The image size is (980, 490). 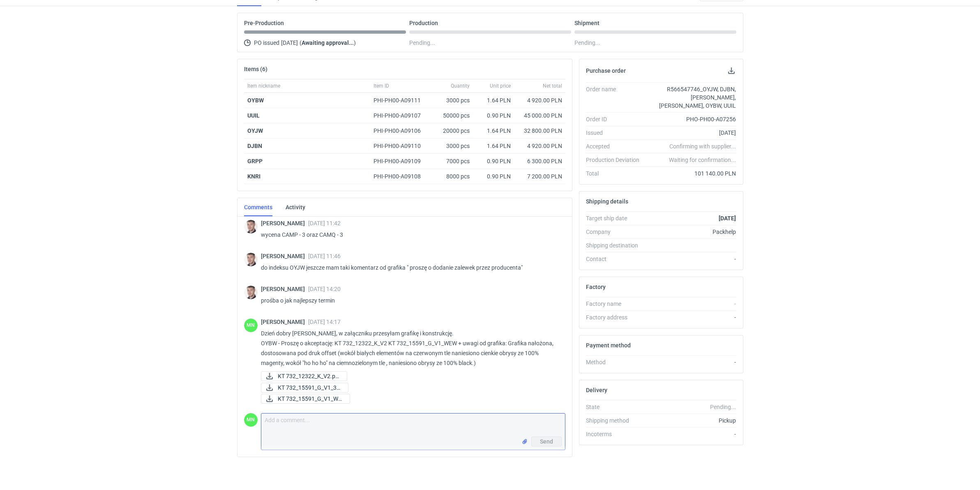 I want to click on div: Accepted, so click(x=616, y=146).